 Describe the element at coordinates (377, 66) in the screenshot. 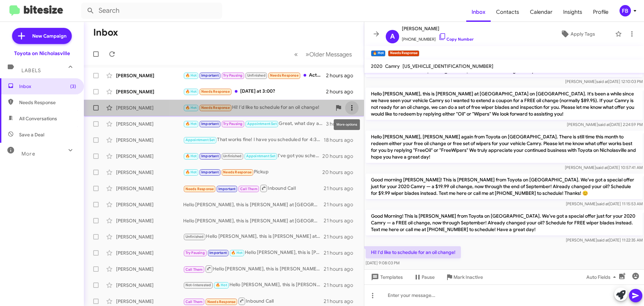

I see `span: 2020` at that location.